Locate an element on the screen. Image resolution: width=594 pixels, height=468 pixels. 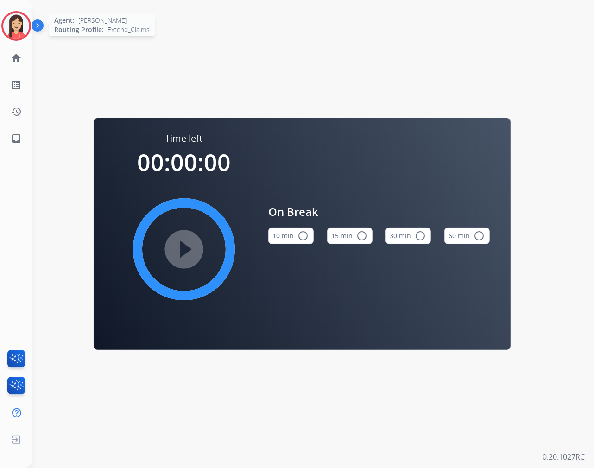
mat-icon: history is located at coordinates (16, 112).